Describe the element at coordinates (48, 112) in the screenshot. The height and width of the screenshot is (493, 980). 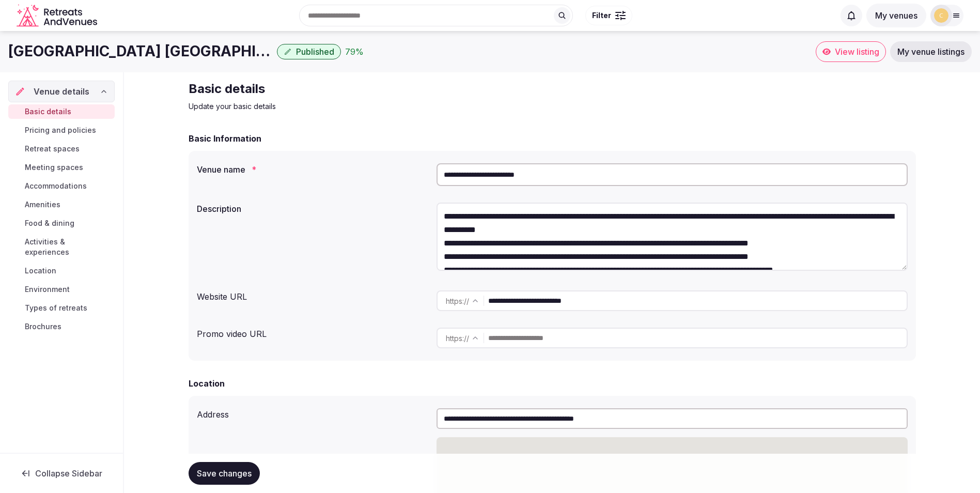
I see `span: Basic details` at that location.